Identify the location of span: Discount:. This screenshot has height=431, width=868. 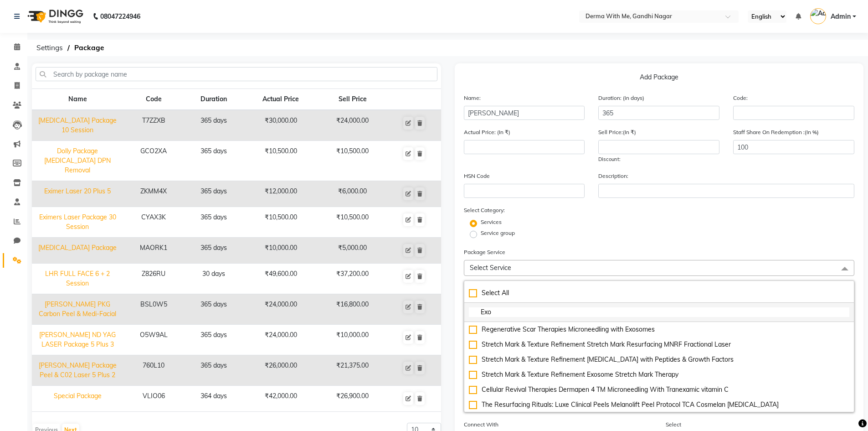
(609, 159).